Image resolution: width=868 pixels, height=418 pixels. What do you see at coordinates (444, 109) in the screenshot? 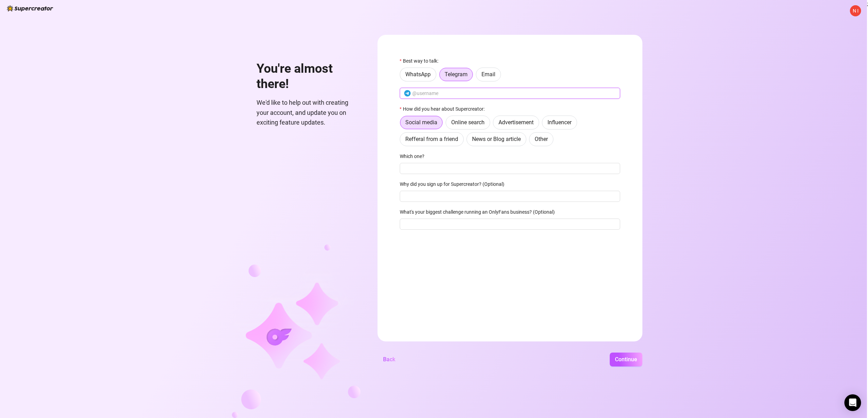
I see `label: How did you hear about Supercreator:` at bounding box center [444, 109].